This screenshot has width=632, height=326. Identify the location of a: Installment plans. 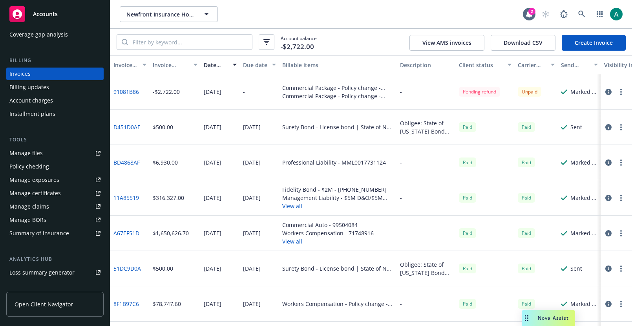
(55, 114).